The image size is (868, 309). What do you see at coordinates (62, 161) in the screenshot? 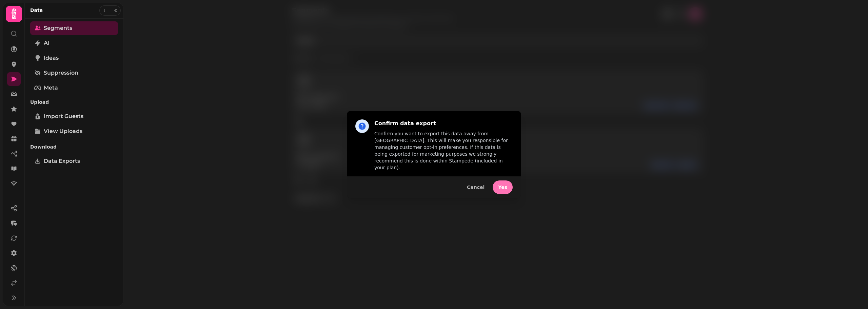
I see `span: Data Exports` at bounding box center [62, 161].